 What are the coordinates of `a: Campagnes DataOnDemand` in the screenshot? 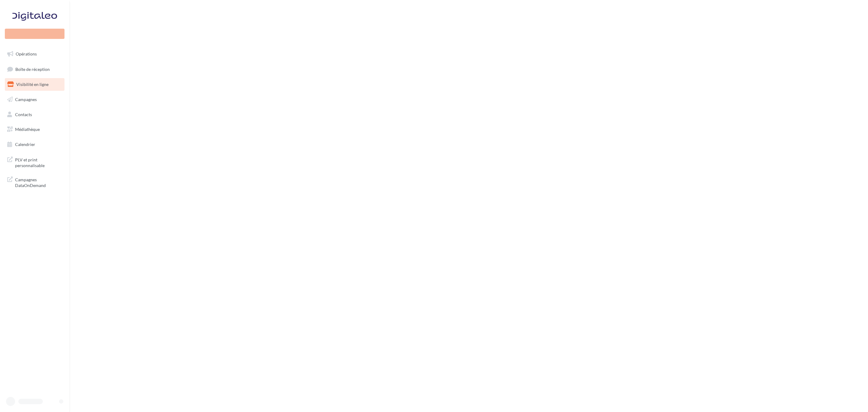 It's located at (35, 182).